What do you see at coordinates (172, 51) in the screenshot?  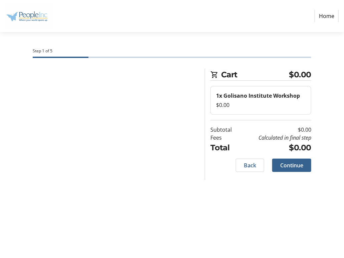 I see `div: Step 1 of 5` at bounding box center [172, 51].